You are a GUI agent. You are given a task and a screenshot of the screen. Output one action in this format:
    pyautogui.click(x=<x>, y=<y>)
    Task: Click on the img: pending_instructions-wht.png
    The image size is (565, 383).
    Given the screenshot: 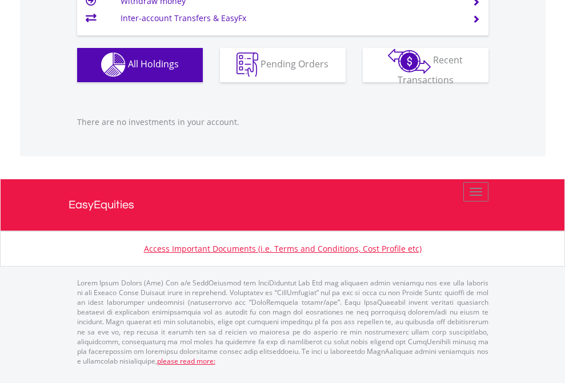 What is the action you would take?
    pyautogui.click(x=247, y=65)
    